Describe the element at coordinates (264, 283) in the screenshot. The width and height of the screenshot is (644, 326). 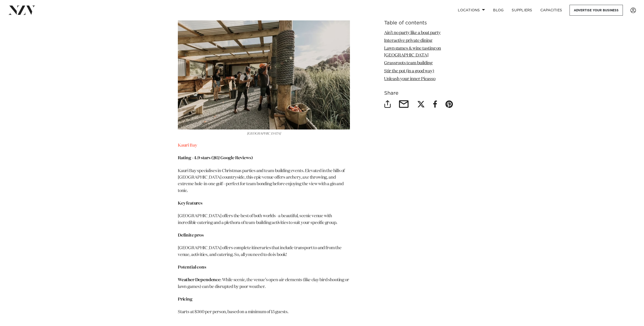
I see `p: : While scenic, the venue’s open-air elements (like clay bird shooting or lawn games) can be disr...` at that location.